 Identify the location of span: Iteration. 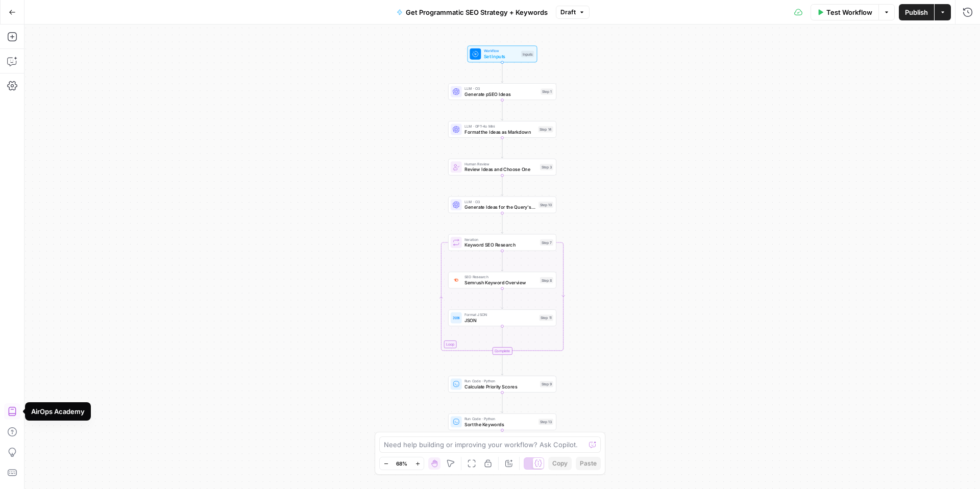
(501, 239).